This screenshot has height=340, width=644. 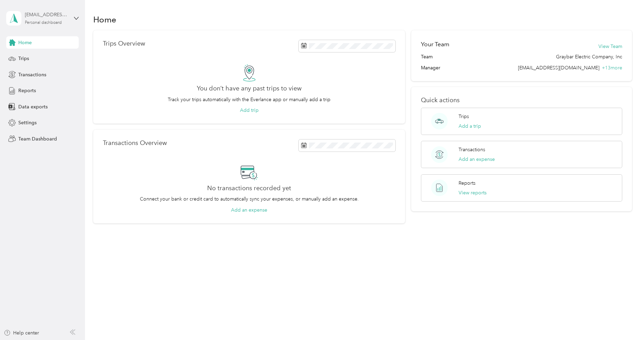 I want to click on span: Team, so click(x=427, y=57).